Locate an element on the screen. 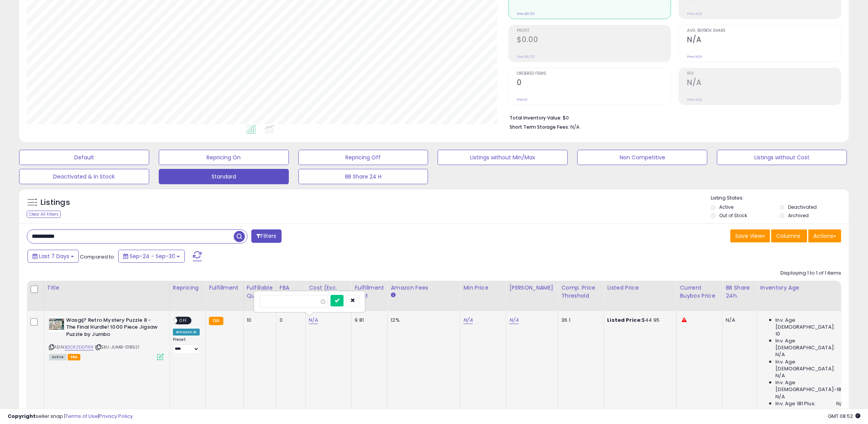  div: Min Price is located at coordinates (483, 288).